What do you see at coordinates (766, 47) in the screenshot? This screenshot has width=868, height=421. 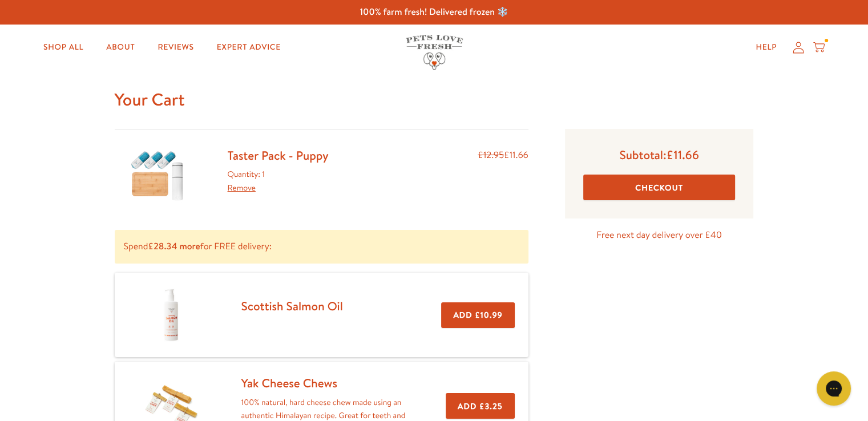 I see `a: Help` at bounding box center [766, 47].